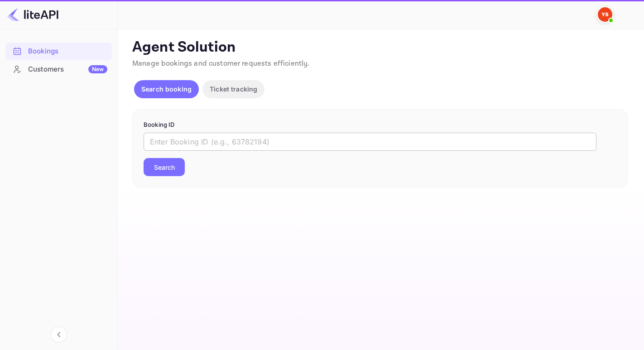 The height and width of the screenshot is (350, 644). Describe the element at coordinates (58, 69) in the screenshot. I see `div: CustomersNew` at that location.